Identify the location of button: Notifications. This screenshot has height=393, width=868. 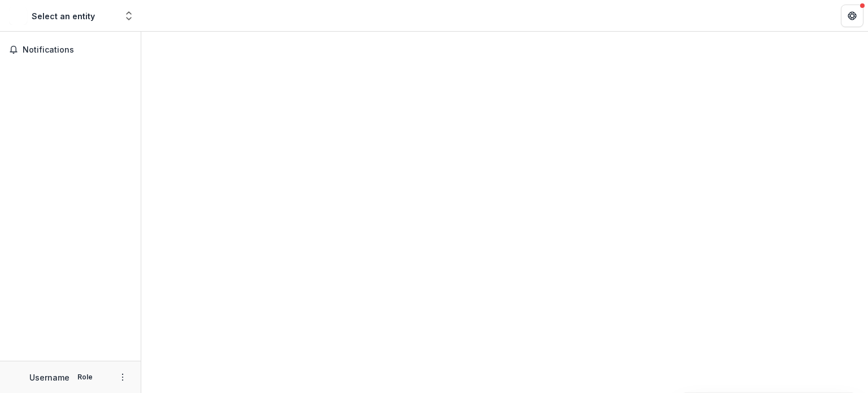
(70, 50).